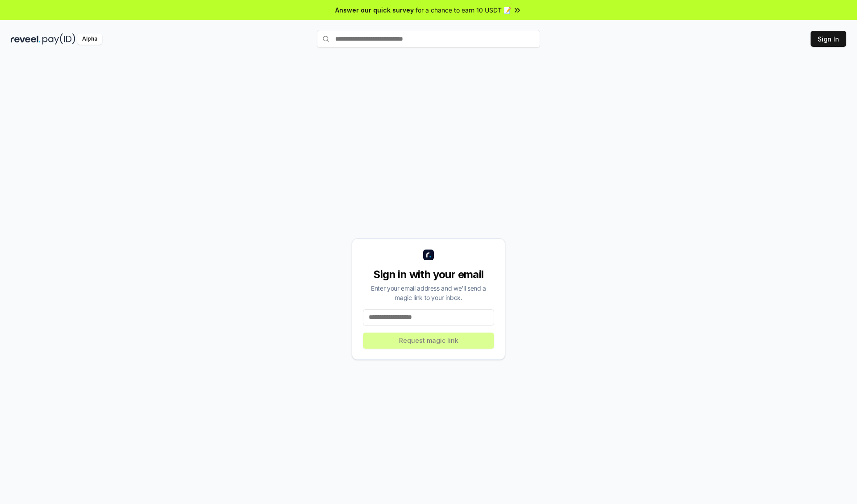 The height and width of the screenshot is (504, 857). What do you see at coordinates (90, 39) in the screenshot?
I see `div: Alpha` at bounding box center [90, 39].